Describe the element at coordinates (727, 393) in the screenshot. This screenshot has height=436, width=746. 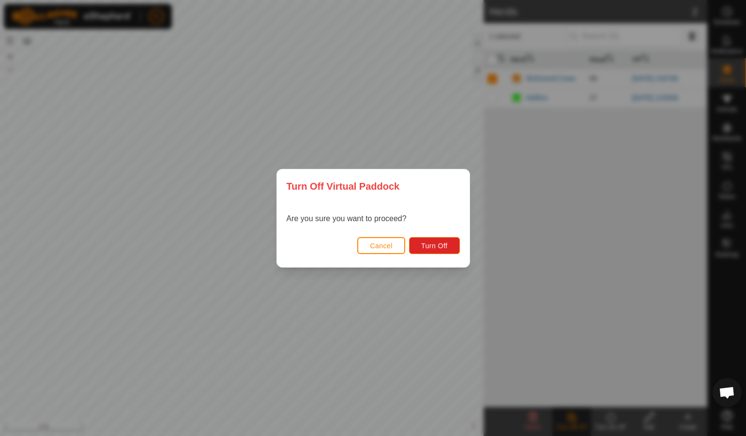
I see `a: Open chat` at that location.